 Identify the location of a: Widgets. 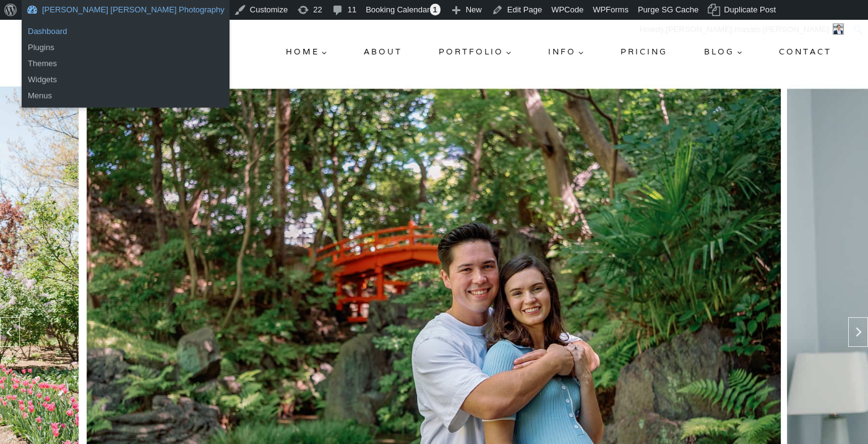
(125, 80).